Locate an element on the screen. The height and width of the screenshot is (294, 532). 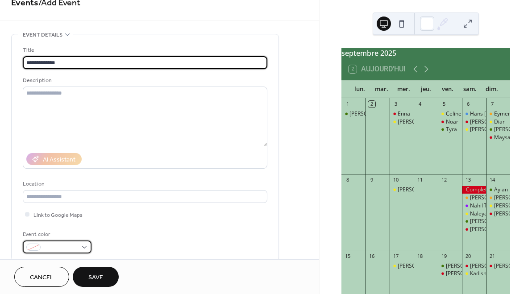
div: 21 is located at coordinates (492, 256).